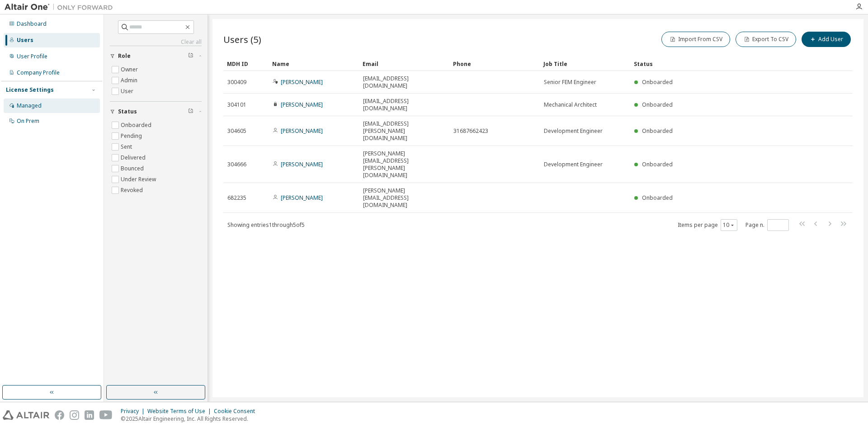  Describe the element at coordinates (695, 40) in the screenshot. I see `button: Import From CSV` at that location.